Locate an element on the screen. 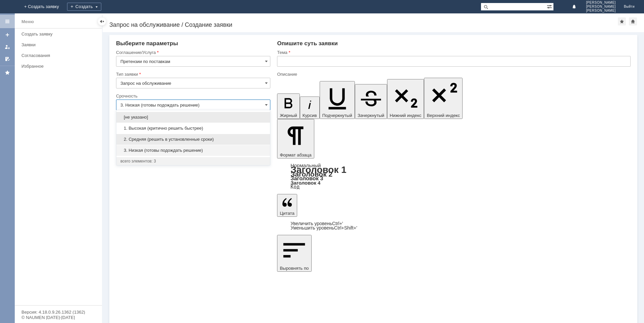 The height and width of the screenshot is (323, 644). span: Расширенный поиск is located at coordinates (550, 6).